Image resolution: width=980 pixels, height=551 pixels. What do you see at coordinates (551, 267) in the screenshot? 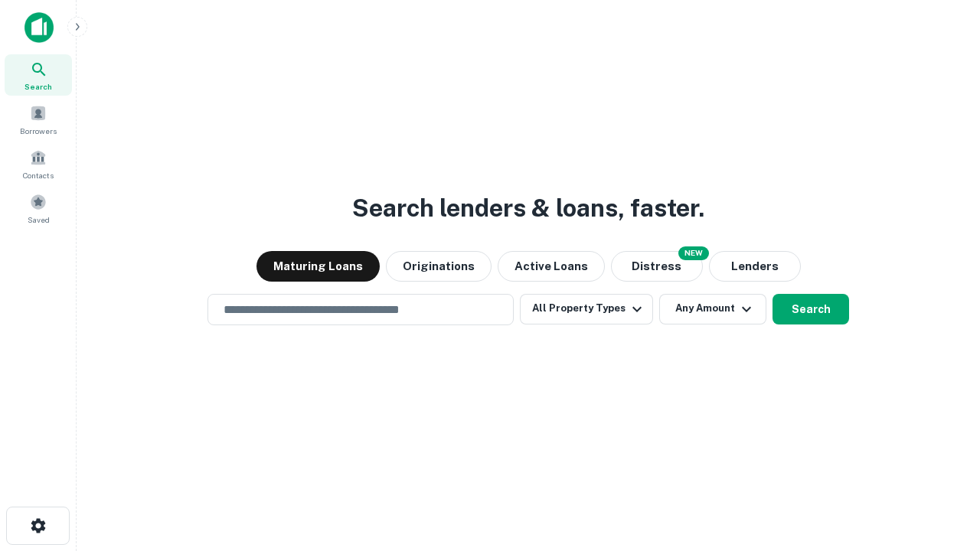
I see `button: Active Loans` at bounding box center [551, 267].